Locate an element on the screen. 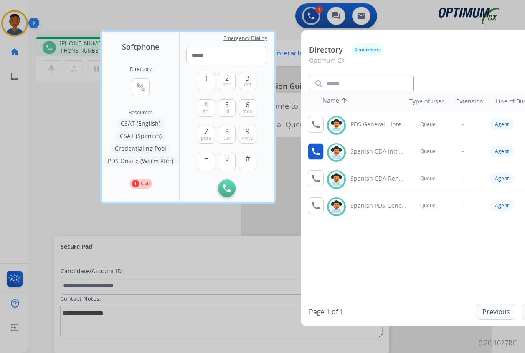 The height and width of the screenshot is (353, 525). span: 8 is located at coordinates (227, 132).